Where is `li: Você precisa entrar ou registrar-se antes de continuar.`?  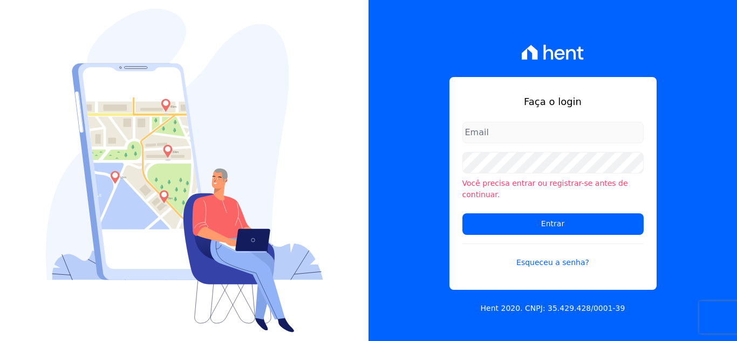
li: Você precisa entrar ou registrar-se antes de continuar. is located at coordinates (553, 189).